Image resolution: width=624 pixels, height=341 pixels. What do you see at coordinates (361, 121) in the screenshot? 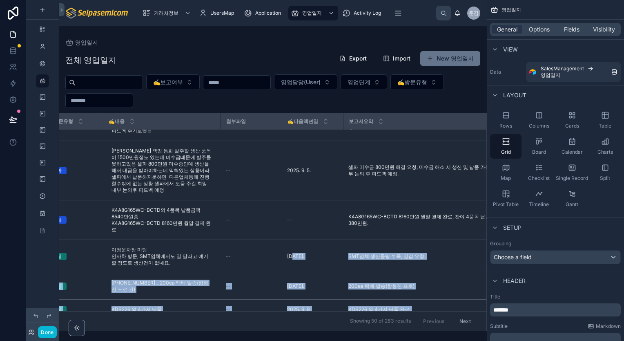
I see `span: 보고서요약` at bounding box center [361, 121].